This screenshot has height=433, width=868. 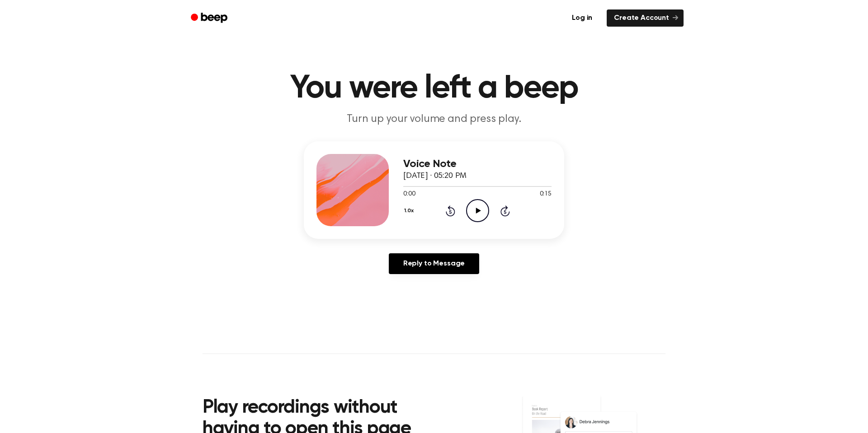 I want to click on span: 0:15, so click(x=546, y=194).